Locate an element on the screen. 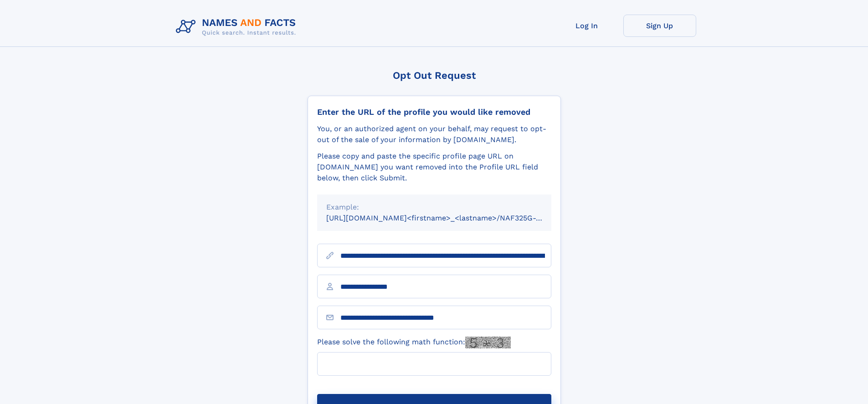 Image resolution: width=868 pixels, height=404 pixels. div: You, or an authorized agent on your behalf, may request to opt-out of the sale of your informatio... is located at coordinates (434, 134).